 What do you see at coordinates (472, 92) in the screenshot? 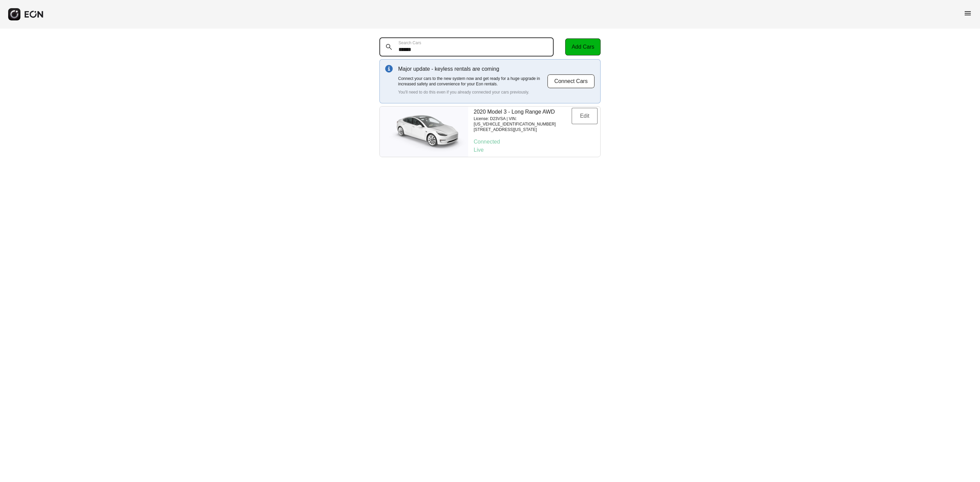
I see `p: You'll need to do this even if you already connected your cars previously.` at bounding box center [472, 92].